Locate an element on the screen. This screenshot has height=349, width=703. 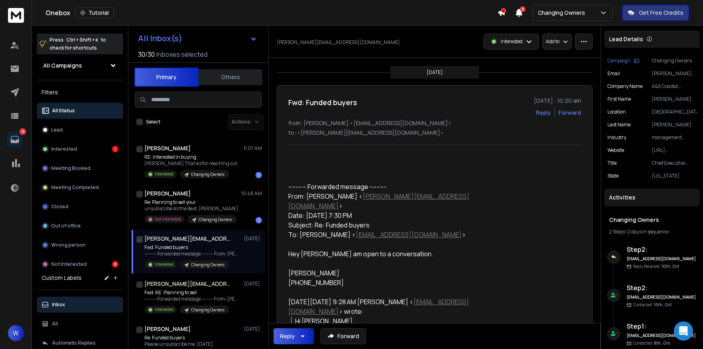
p: Meeting Completed is located at coordinates (75, 187).